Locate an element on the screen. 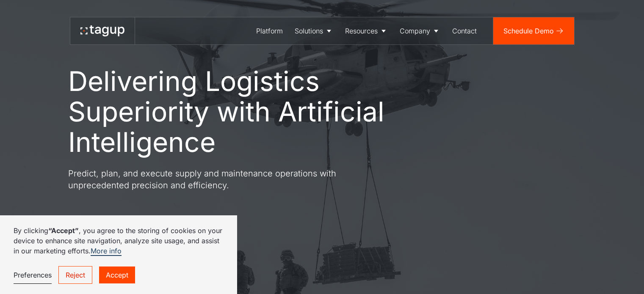 The width and height of the screenshot is (644, 294). p: By clicking , you agree to the storing of cookies on your device to enhance site navigation, anal... is located at coordinates (118, 241).